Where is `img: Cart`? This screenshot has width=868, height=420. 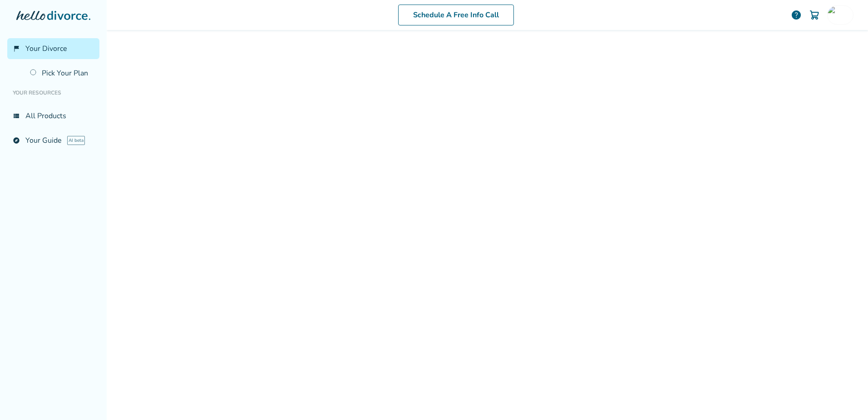 img: Cart is located at coordinates (815, 15).